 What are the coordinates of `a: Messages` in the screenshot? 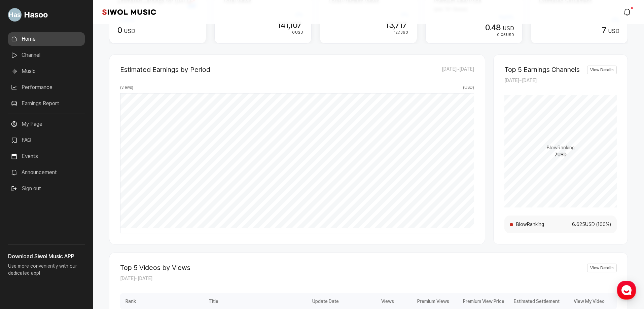 It's located at (66, 221).